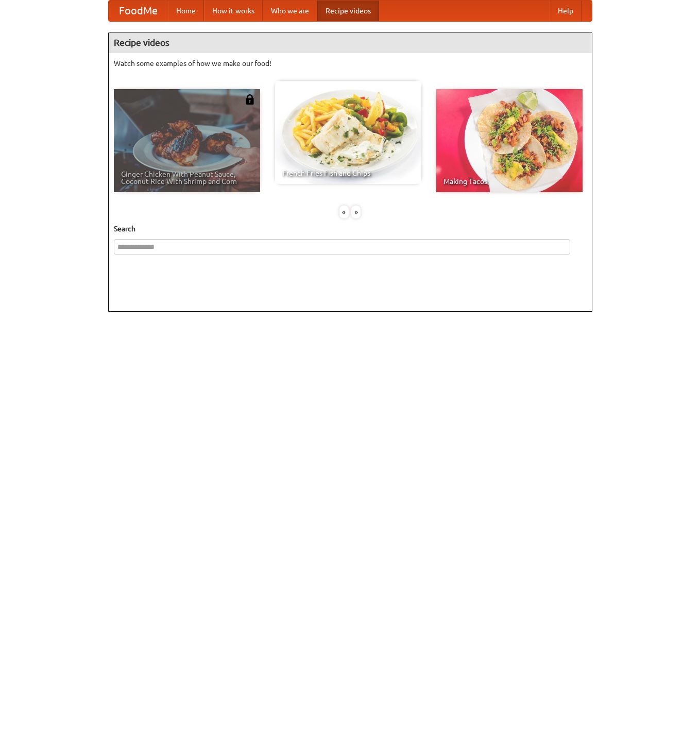 This screenshot has height=729, width=700. I want to click on p: Watch some examples of how we make our food!, so click(350, 64).